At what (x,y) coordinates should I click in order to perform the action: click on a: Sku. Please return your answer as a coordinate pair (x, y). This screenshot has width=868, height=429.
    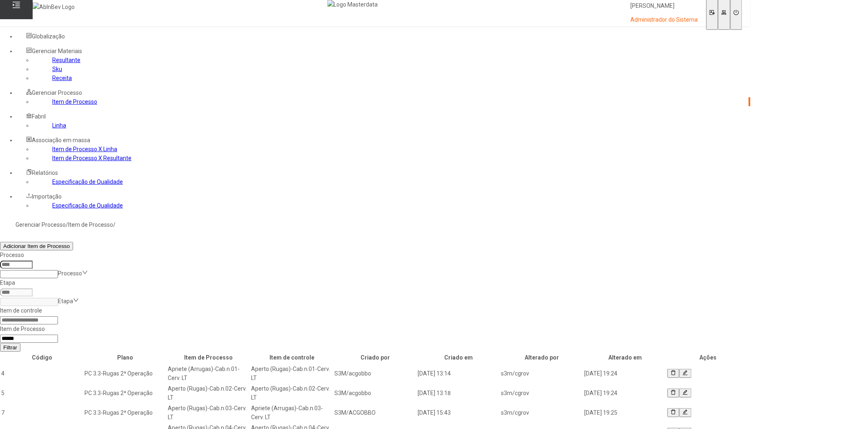
    Looking at the image, I should click on (57, 69).